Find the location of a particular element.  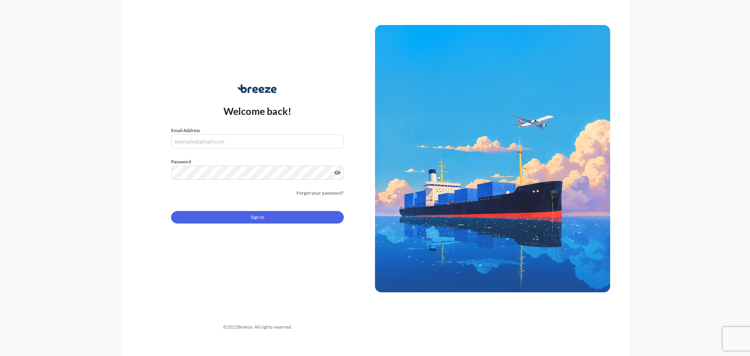

div: © 2025 Breeze. All rights reserved. is located at coordinates (258, 327).